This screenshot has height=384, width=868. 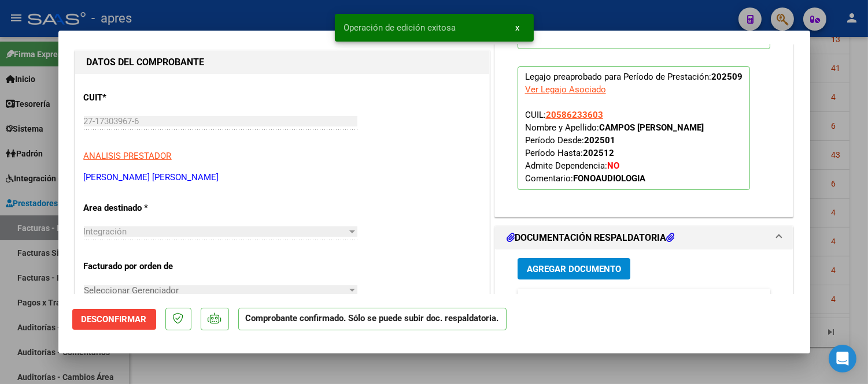 I want to click on strong: NO, so click(x=613, y=166).